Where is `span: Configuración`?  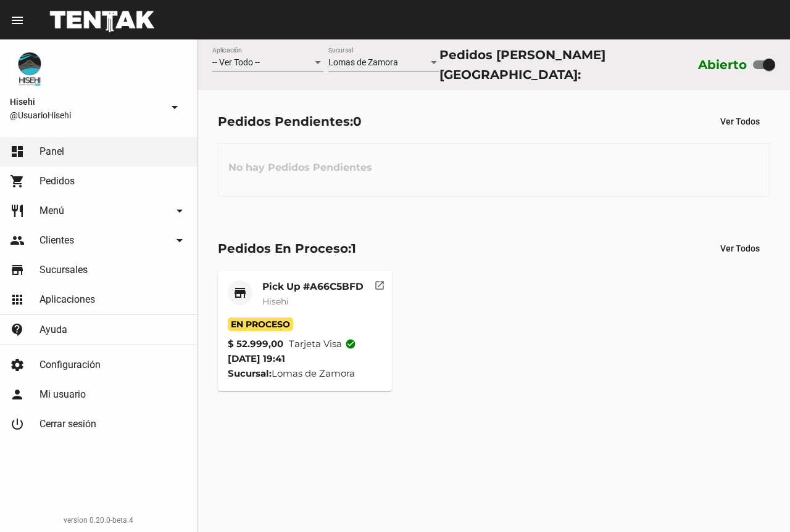
span: Configuración is located at coordinates (69, 365).